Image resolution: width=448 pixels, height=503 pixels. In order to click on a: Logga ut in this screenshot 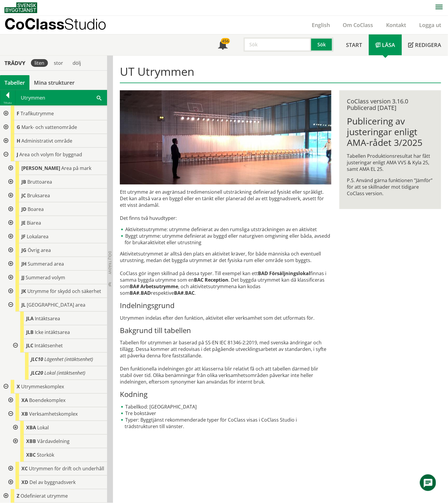, I will do `click(430, 25)`.